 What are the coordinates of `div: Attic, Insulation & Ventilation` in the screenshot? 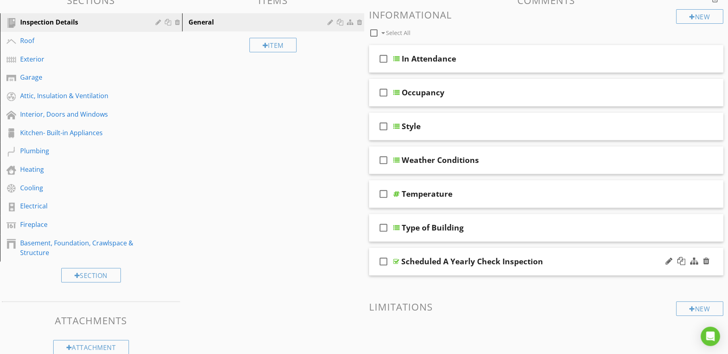 It's located at (82, 96).